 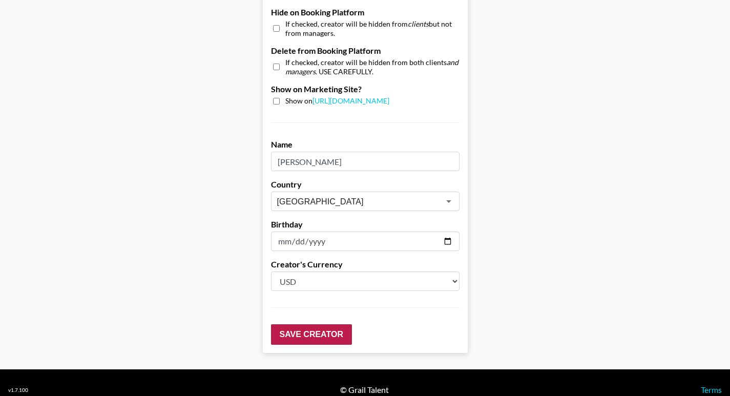 I want to click on label: Delete from Booking Platform, so click(x=365, y=51).